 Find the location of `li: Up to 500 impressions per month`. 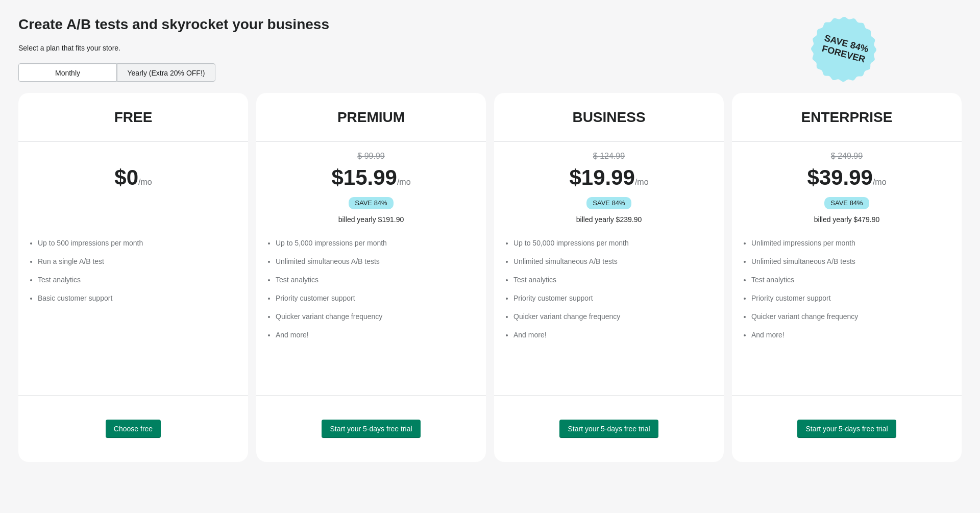

li: Up to 500 impressions per month is located at coordinates (138, 243).